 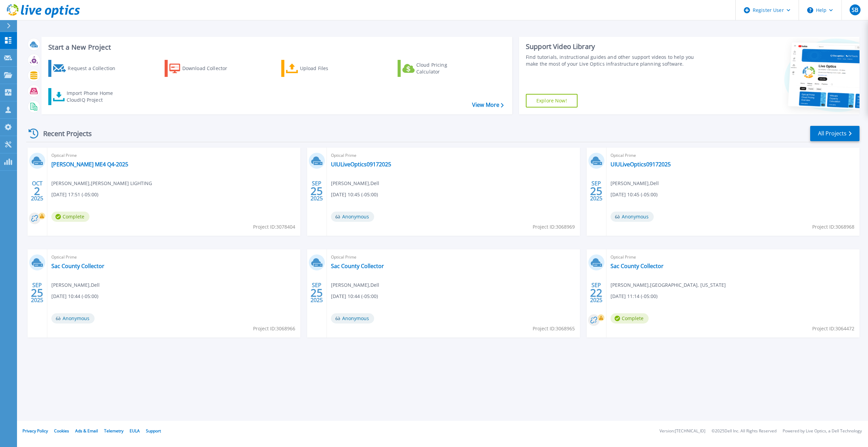 What do you see at coordinates (614, 47) in the screenshot?
I see `div: Support Video Library` at bounding box center [614, 47].